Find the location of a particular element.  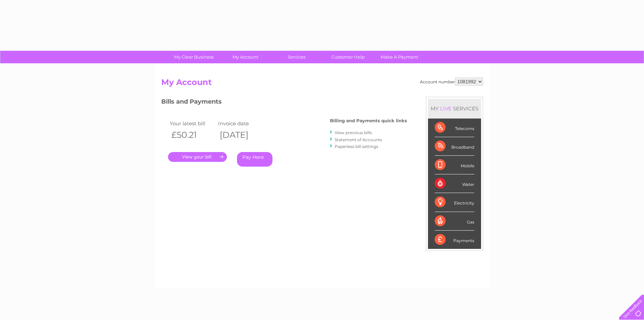

a: Make A Payment is located at coordinates (399, 57).